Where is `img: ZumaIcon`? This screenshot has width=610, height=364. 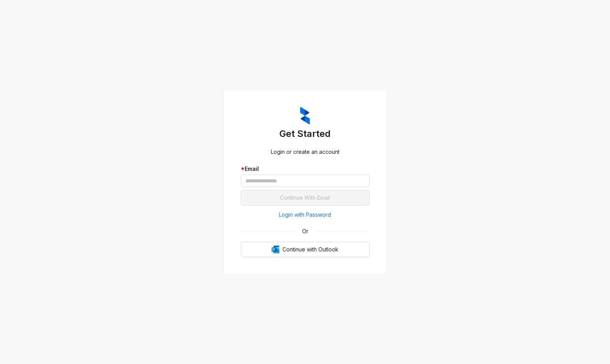
img: ZumaIcon is located at coordinates (305, 116).